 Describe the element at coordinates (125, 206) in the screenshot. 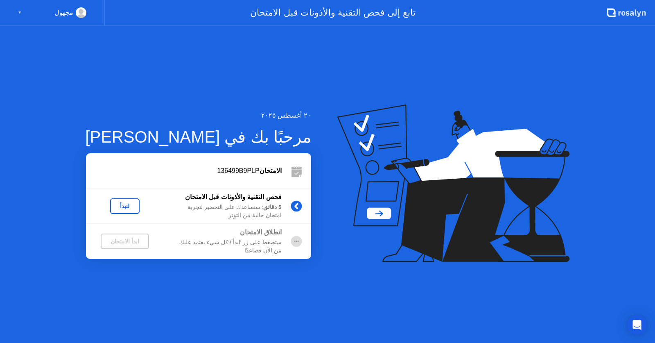

I see `button: لنبدأ` at that location.